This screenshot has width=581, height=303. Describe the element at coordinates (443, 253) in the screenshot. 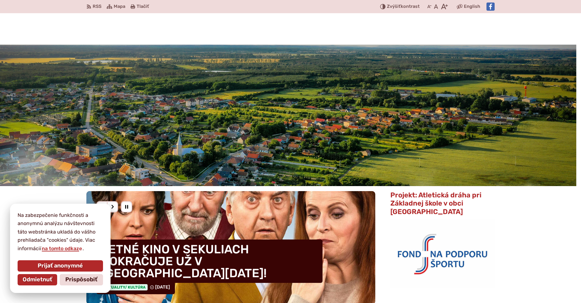

I see `img: logo_fnps.png` at that location.